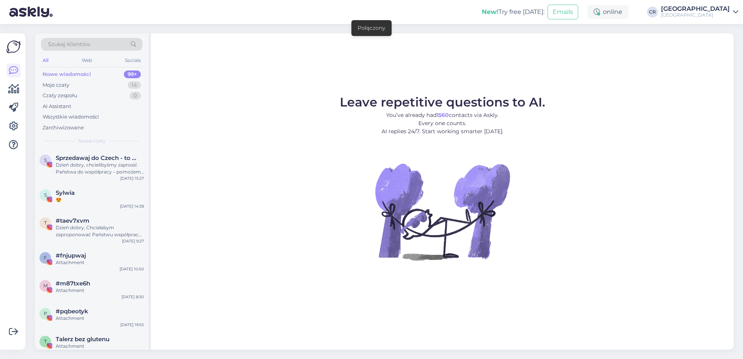 The height and width of the screenshot is (359, 743). I want to click on b: 1560, so click(443, 115).